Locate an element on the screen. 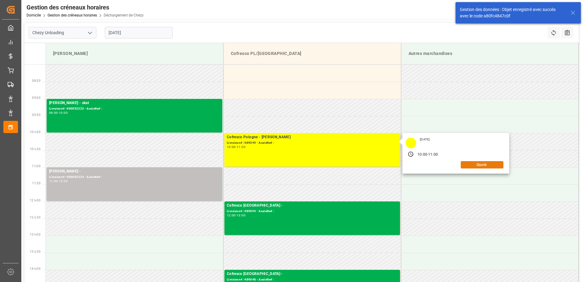  input: Type à rechercher/sélectionner is located at coordinates (62, 33).